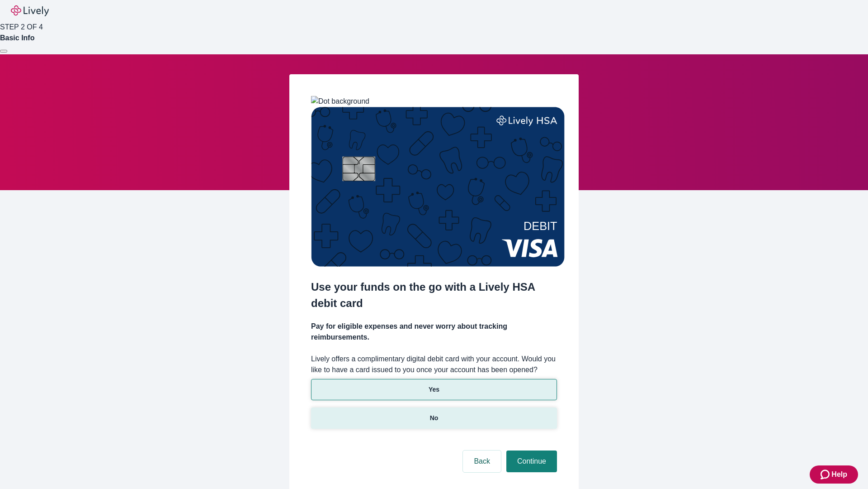 This screenshot has height=489, width=868. I want to click on img: Lively, so click(30, 11).